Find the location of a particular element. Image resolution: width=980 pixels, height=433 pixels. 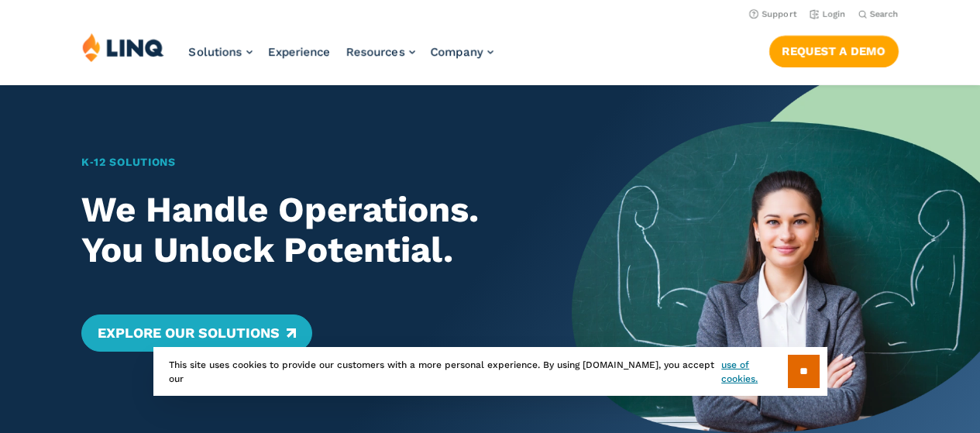

a: Support is located at coordinates (773, 14).